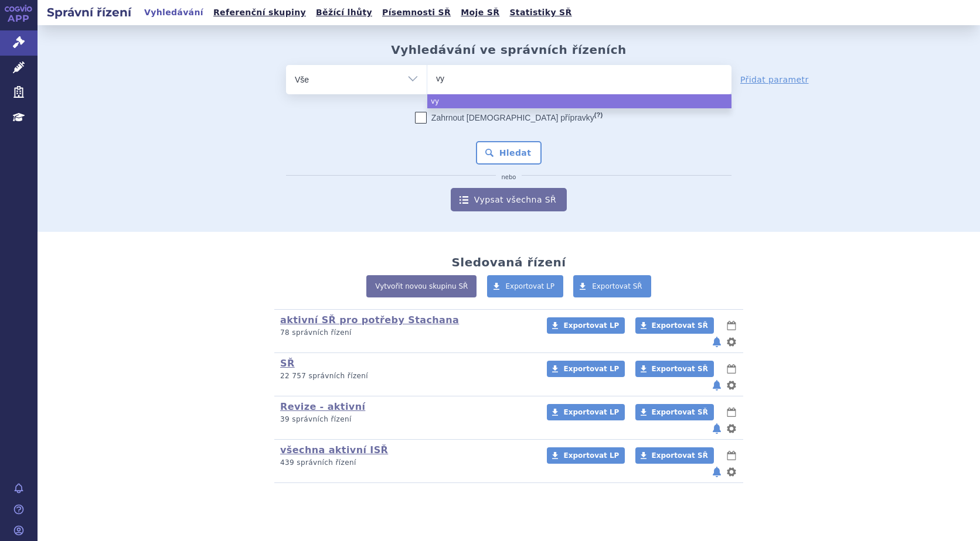 The width and height of the screenshot is (980, 541). Describe the element at coordinates (509, 153) in the screenshot. I see `button: Hledat` at that location.